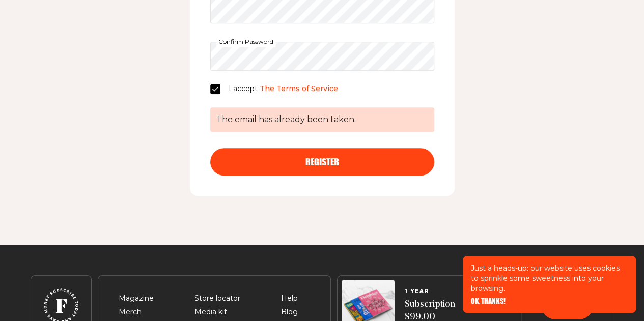 The width and height of the screenshot is (644, 321). Describe the element at coordinates (217, 299) in the screenshot. I see `span: Store locator` at that location.